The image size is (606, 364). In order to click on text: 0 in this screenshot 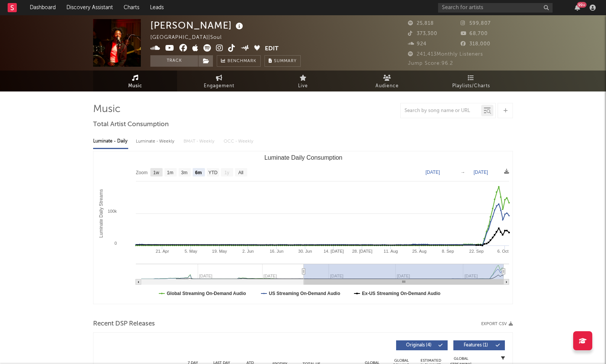, I will do `click(116, 243)`.